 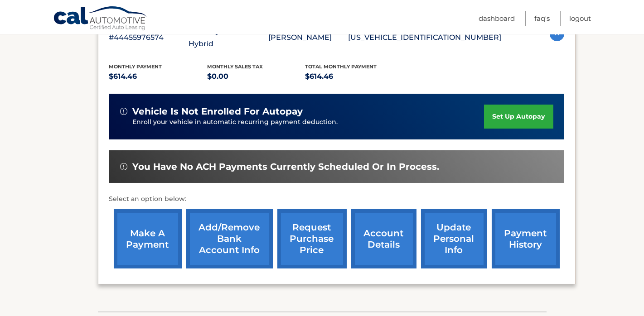 What do you see at coordinates (337, 199) in the screenshot?
I see `p: Select an option below:` at bounding box center [337, 199].